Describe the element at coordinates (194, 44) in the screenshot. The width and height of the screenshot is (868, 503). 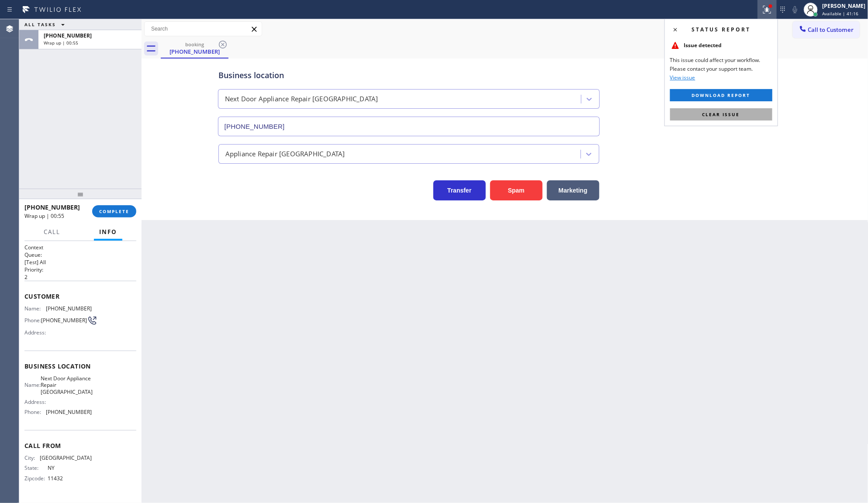
I see `div: booking` at that location.